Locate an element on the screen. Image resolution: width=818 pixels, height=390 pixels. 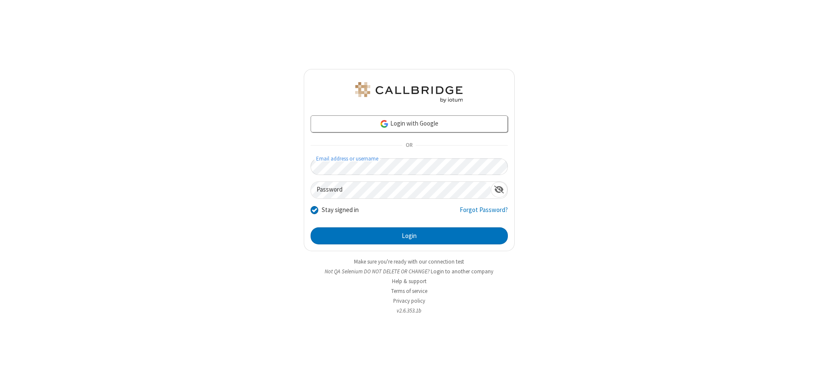
li: Not QA Selenium DO NOT DELETE OR CHANGE? is located at coordinates (409, 271).